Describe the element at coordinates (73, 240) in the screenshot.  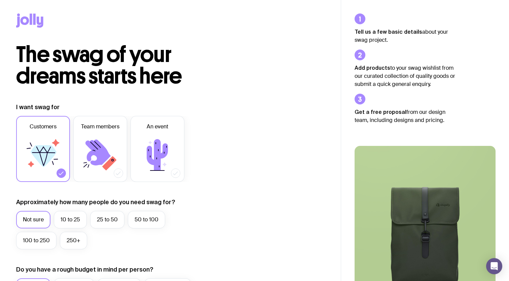
I see `label: 250+` at that location.